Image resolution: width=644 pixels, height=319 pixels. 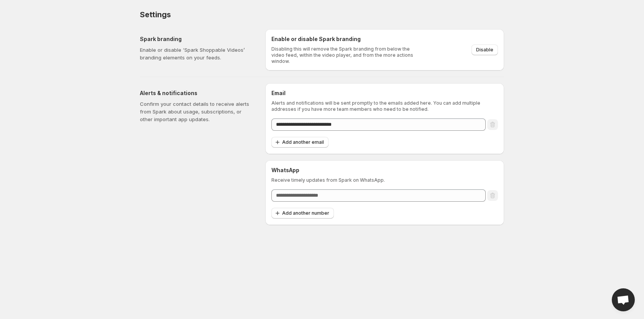 What do you see at coordinates (385, 170) in the screenshot?
I see `h6: WhatsApp` at bounding box center [385, 170].